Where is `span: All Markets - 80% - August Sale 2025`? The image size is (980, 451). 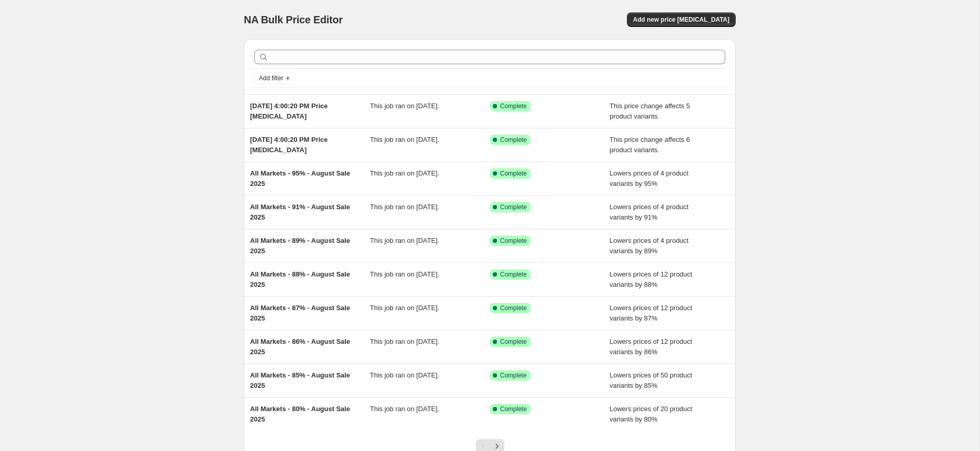 span: All Markets - 80% - August Sale 2025 is located at coordinates (300, 414).